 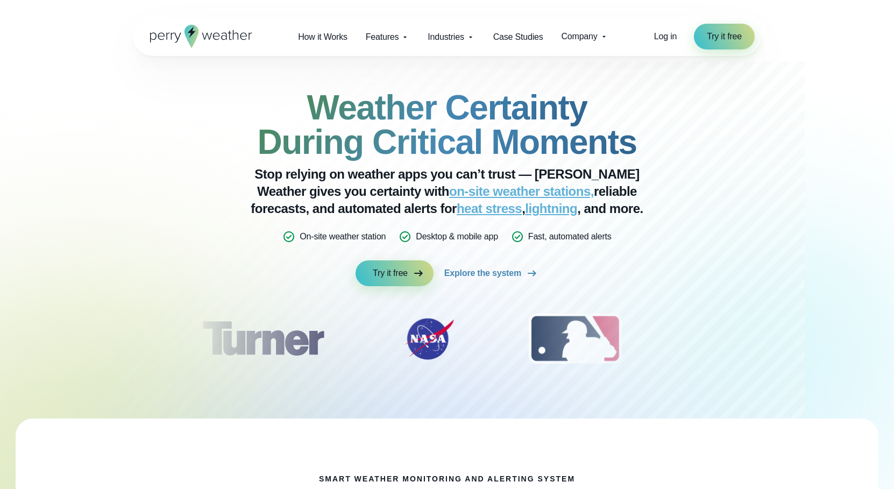 I want to click on img: MLB.svg, so click(x=574, y=339).